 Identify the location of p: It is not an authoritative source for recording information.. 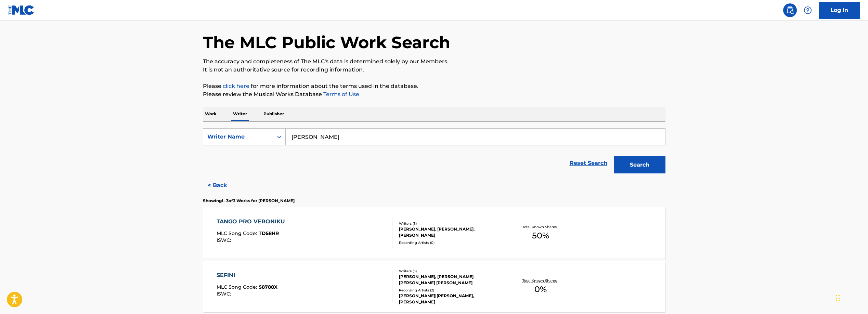
(434, 70).